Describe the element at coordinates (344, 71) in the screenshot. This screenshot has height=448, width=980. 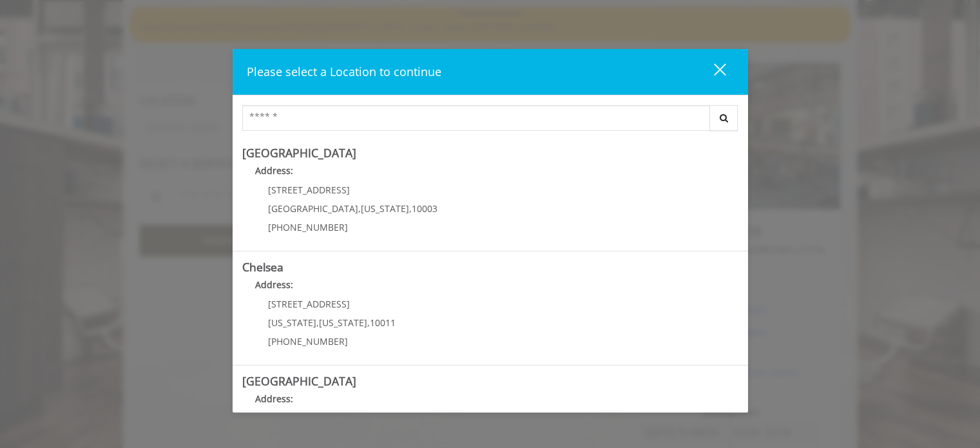
I see `span: Please select a Location to continue` at that location.